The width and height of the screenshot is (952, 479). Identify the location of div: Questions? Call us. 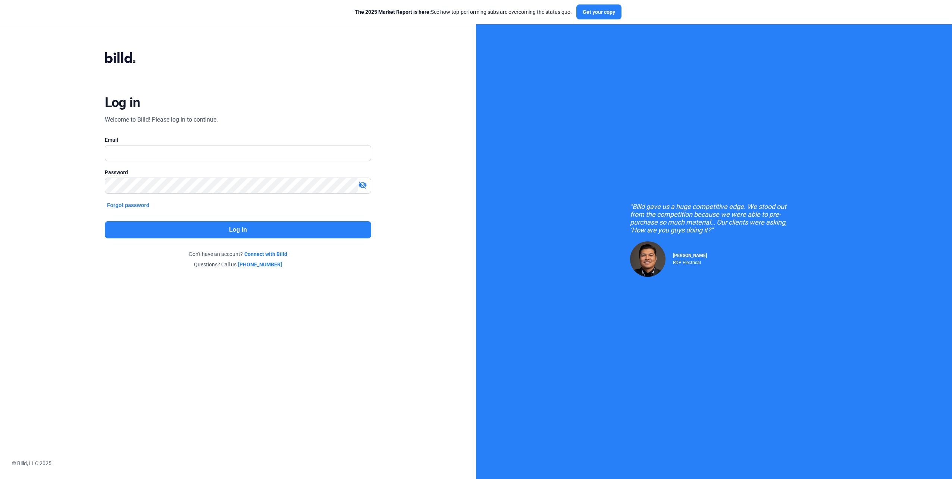
(238, 264).